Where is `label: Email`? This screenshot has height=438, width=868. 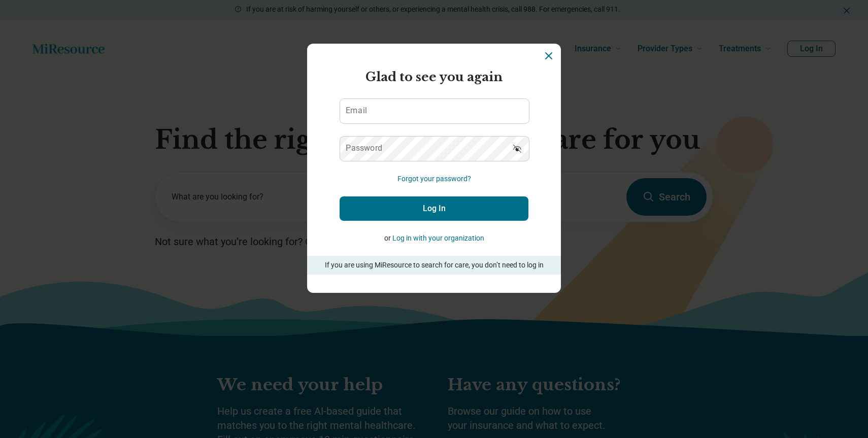
label: Email is located at coordinates (356, 111).